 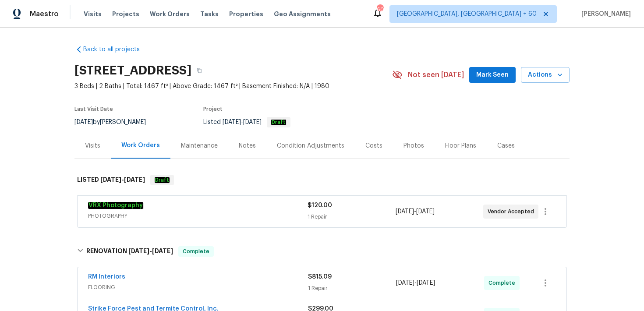 What do you see at coordinates (116, 205) in the screenshot?
I see `em: VRX Photography` at bounding box center [116, 205].